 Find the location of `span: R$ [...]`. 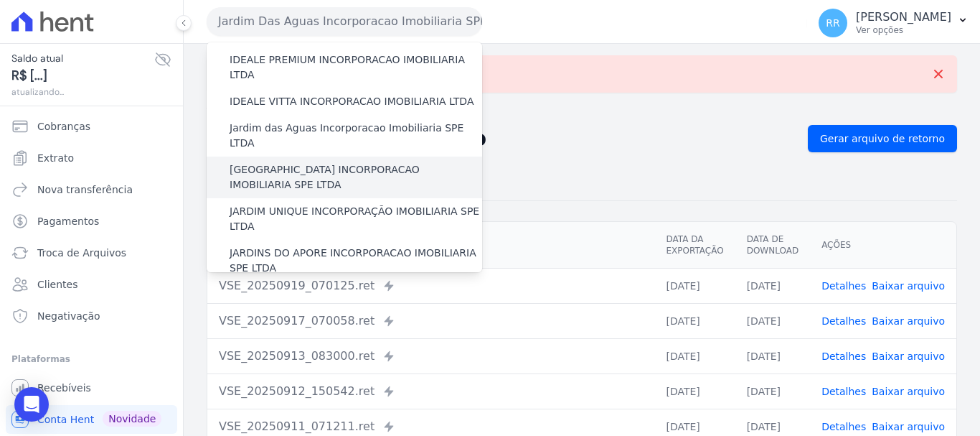

span: R$ [...] is located at coordinates (83, 75).